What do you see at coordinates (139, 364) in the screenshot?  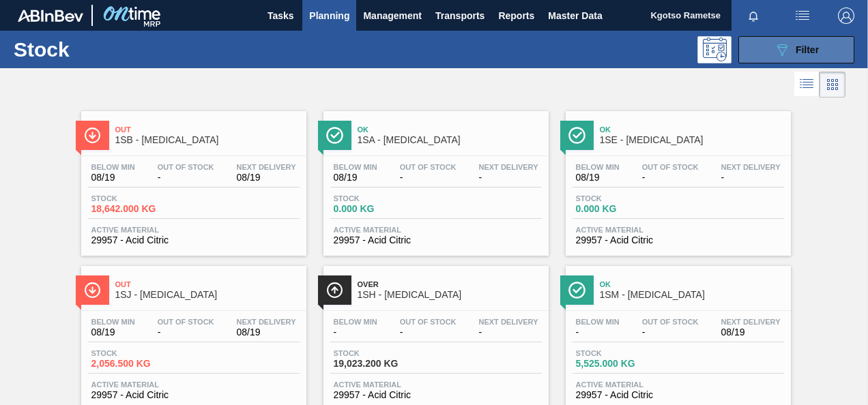 I see `span: 2,056.500 KG` at bounding box center [139, 364].